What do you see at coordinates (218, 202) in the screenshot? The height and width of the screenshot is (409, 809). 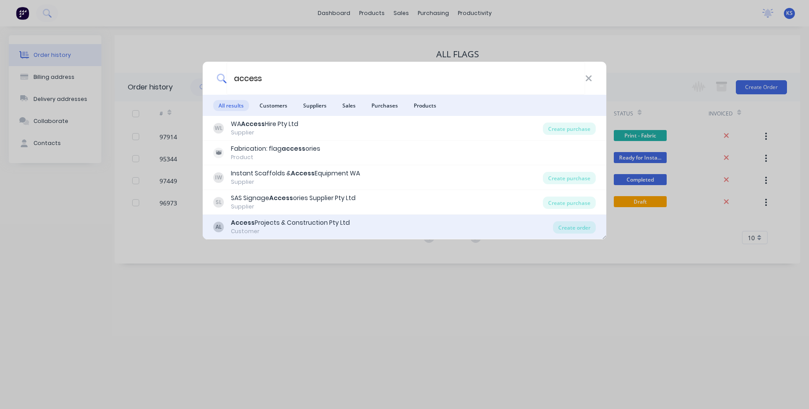 I see `div: SL` at bounding box center [218, 202].